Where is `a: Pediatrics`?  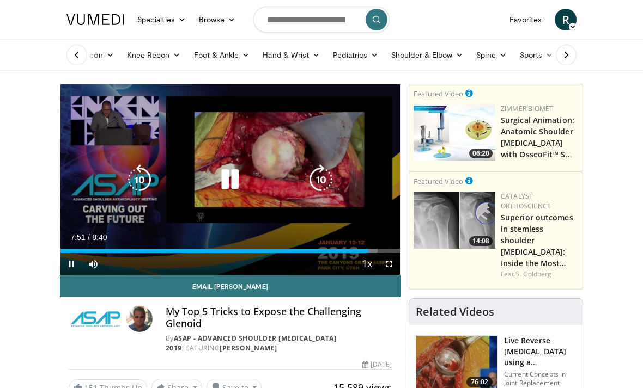
a: Pediatrics is located at coordinates (355, 55).